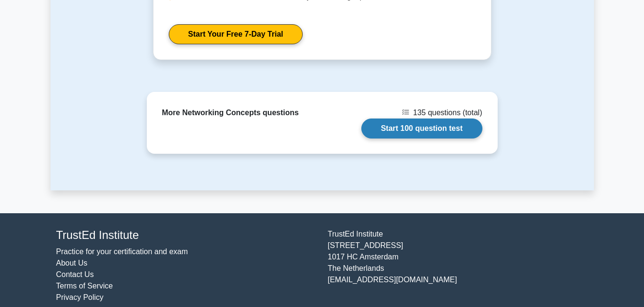 The width and height of the screenshot is (644, 307). I want to click on a: Terms of Service, so click(84, 286).